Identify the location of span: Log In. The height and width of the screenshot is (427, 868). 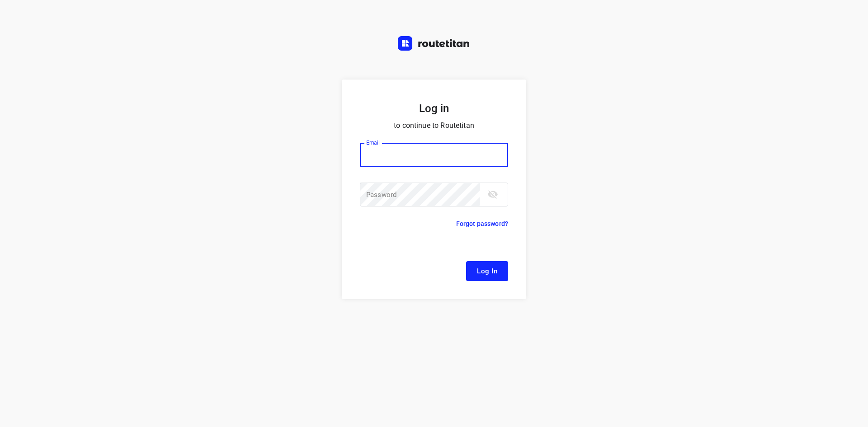
(487, 271).